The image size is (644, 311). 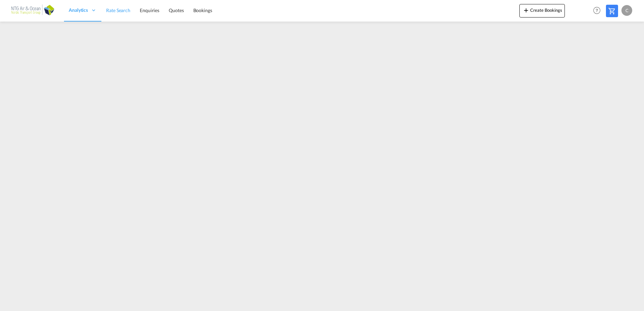 I want to click on span: Rate Search, so click(x=119, y=10).